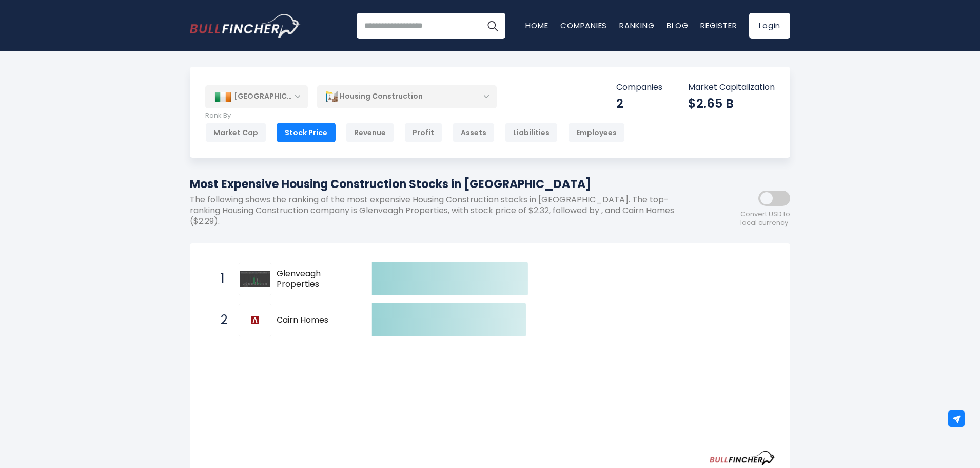 The image size is (980, 468). I want to click on div: Stock Price, so click(305, 133).